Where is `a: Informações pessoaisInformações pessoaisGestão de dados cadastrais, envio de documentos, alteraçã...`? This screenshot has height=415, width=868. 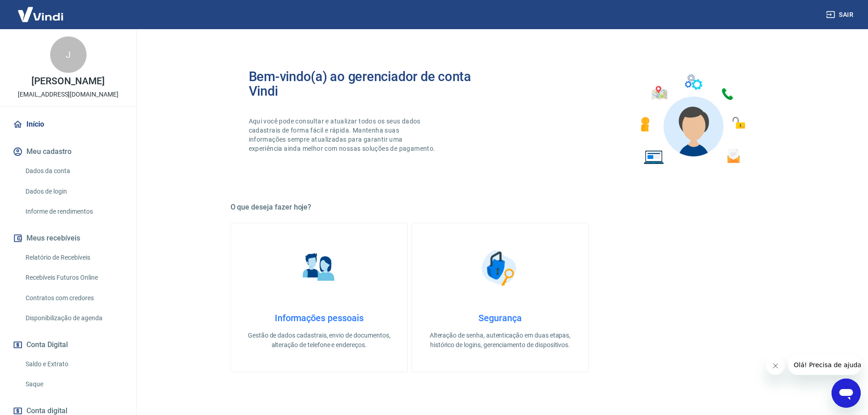 a: Informações pessoaisInformações pessoaisGestão de dados cadastrais, envio de documentos, alteraçã... is located at coordinates (319, 298).